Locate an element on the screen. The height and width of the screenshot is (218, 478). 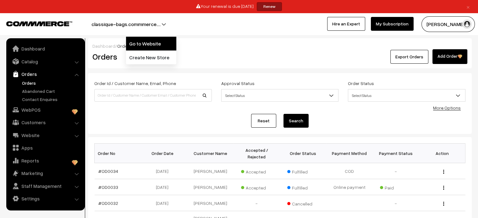
label: Order Status is located at coordinates (361, 83).